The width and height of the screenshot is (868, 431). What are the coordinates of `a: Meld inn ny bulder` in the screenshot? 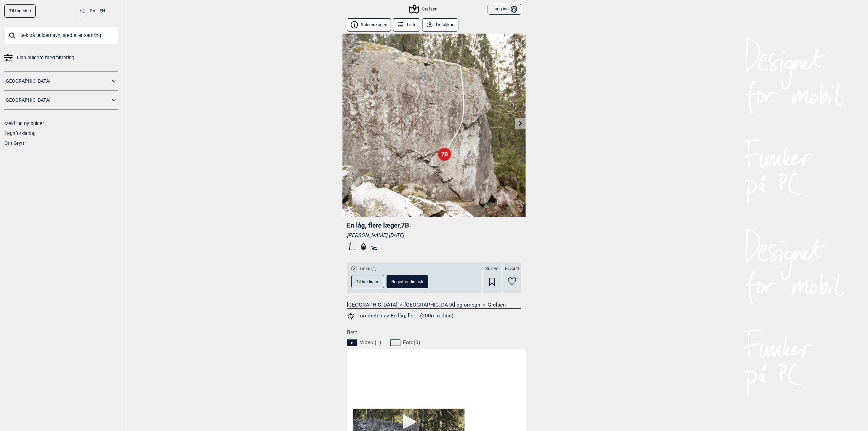 It's located at (24, 123).